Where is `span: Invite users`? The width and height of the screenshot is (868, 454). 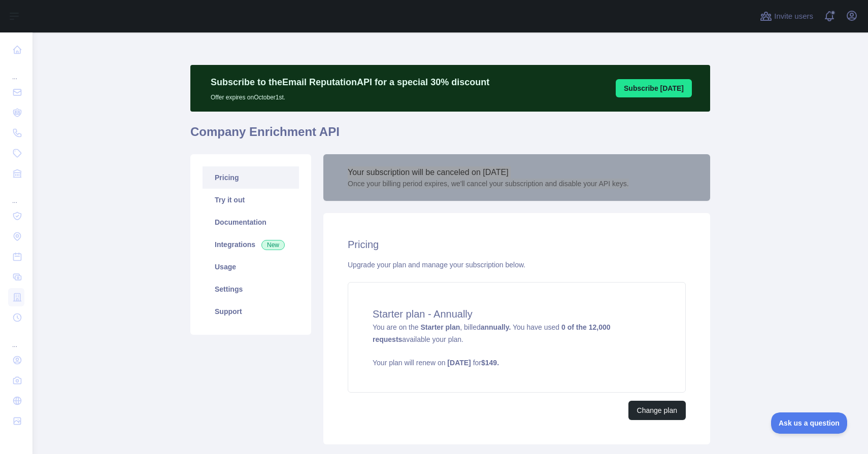
span: Invite users is located at coordinates (793, 16).